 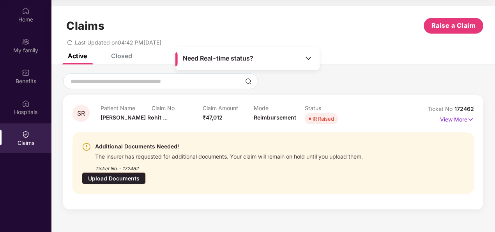 What do you see at coordinates (308, 58) in the screenshot?
I see `img: Toggle Icon` at bounding box center [308, 58].